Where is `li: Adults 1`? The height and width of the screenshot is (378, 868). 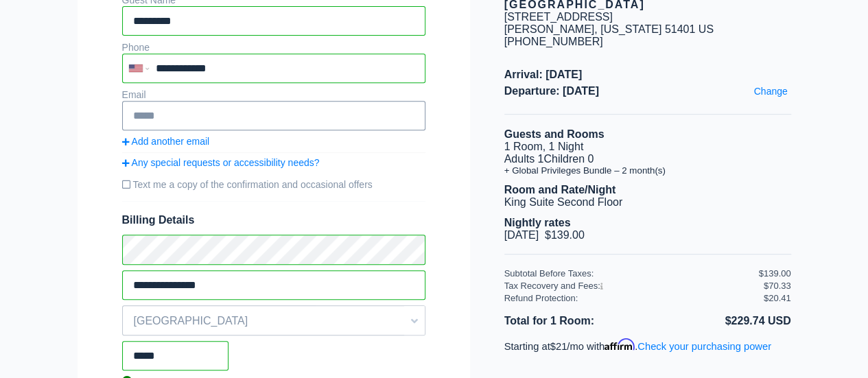 li: Adults 1 is located at coordinates (648, 159).